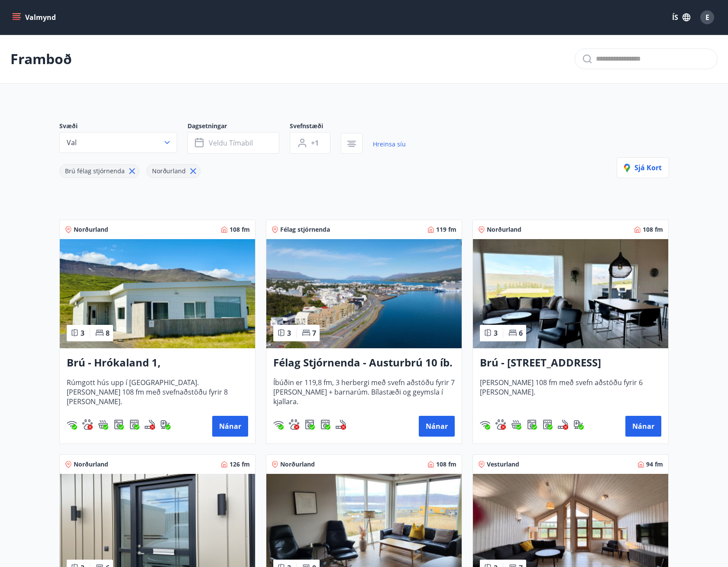 The width and height of the screenshot is (728, 567). I want to click on span: 8, so click(107, 333).